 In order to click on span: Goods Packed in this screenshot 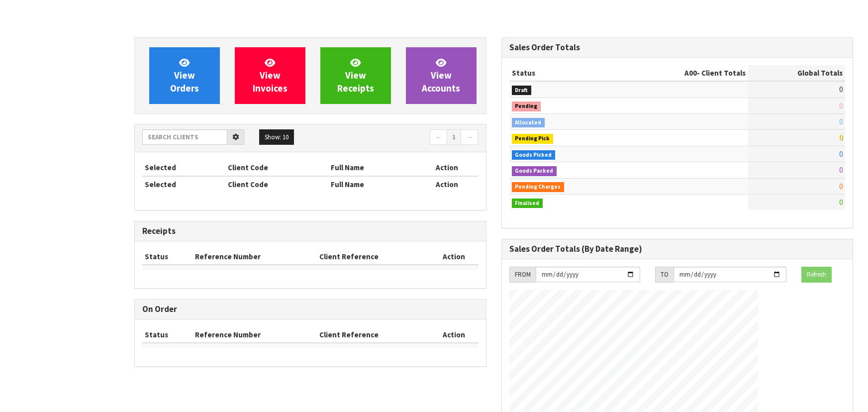, I will do `click(535, 172)`.